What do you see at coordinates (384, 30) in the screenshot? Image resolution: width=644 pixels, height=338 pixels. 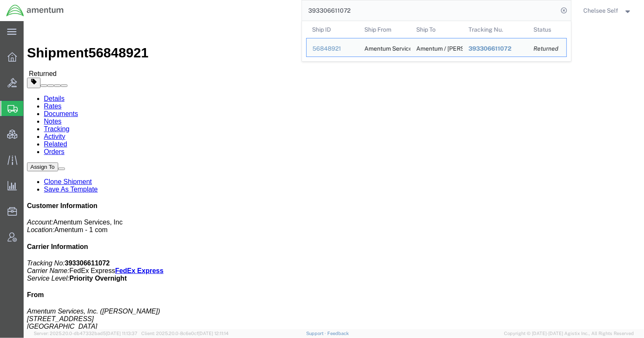 I see `th: Ship From` at bounding box center [384, 30].